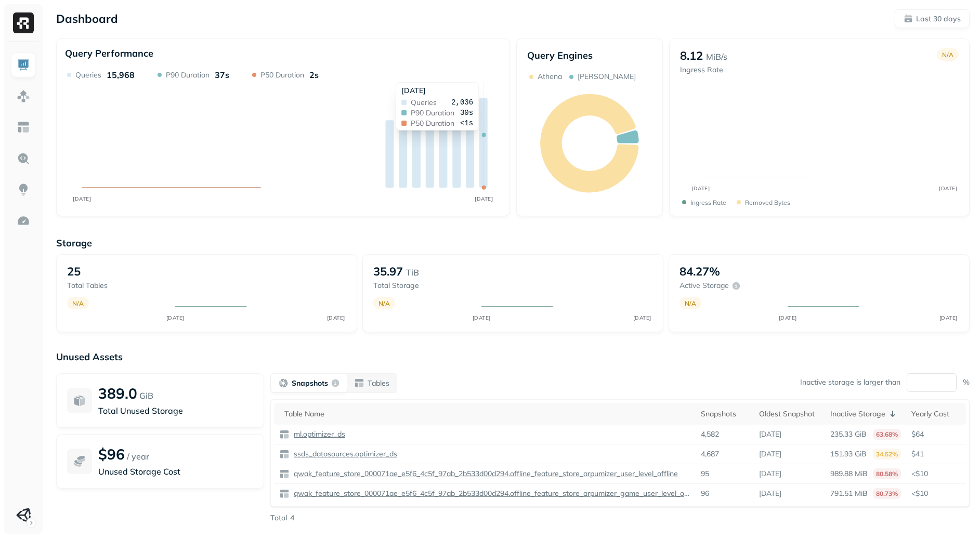 The image size is (980, 538). What do you see at coordinates (23, 23) in the screenshot?
I see `img: Ryft` at bounding box center [23, 23].